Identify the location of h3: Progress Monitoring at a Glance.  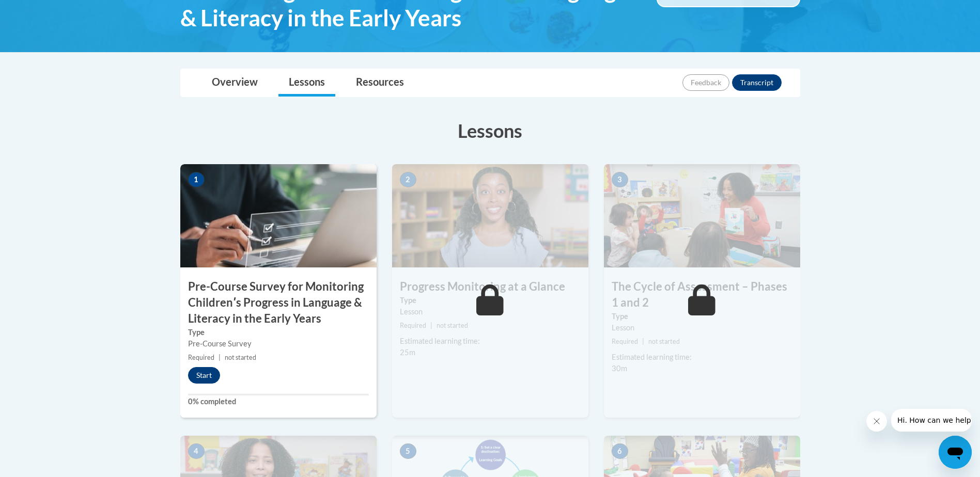
(490, 286).